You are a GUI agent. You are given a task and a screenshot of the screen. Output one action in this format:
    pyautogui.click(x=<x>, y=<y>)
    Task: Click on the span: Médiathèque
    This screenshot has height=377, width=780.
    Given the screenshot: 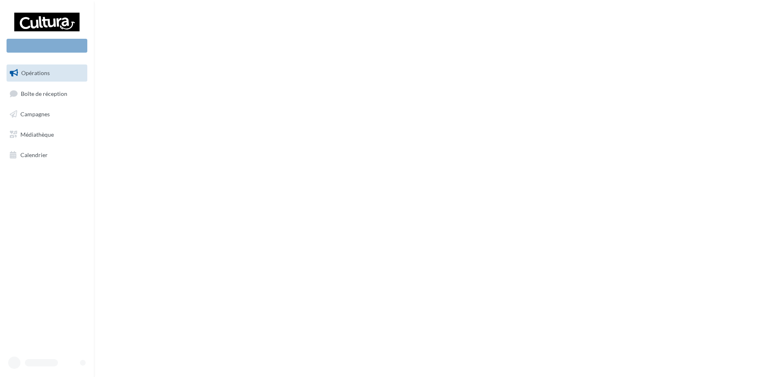 What is the action you would take?
    pyautogui.click(x=37, y=134)
    